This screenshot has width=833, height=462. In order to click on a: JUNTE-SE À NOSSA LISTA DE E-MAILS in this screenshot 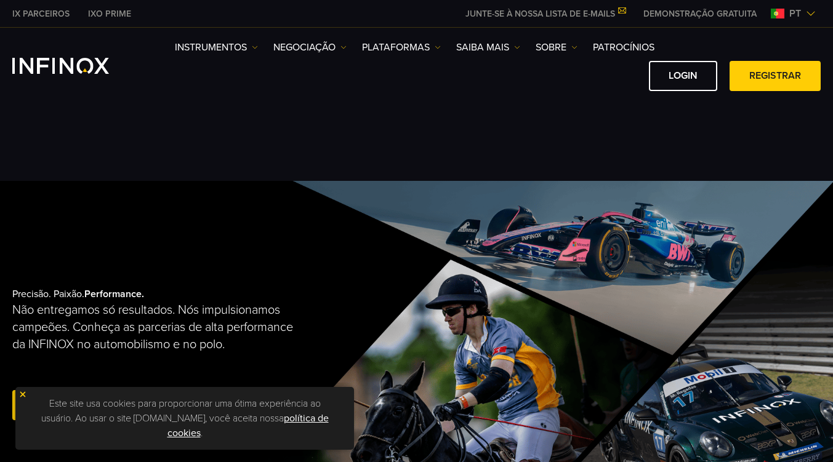, I will do `click(545, 14)`.